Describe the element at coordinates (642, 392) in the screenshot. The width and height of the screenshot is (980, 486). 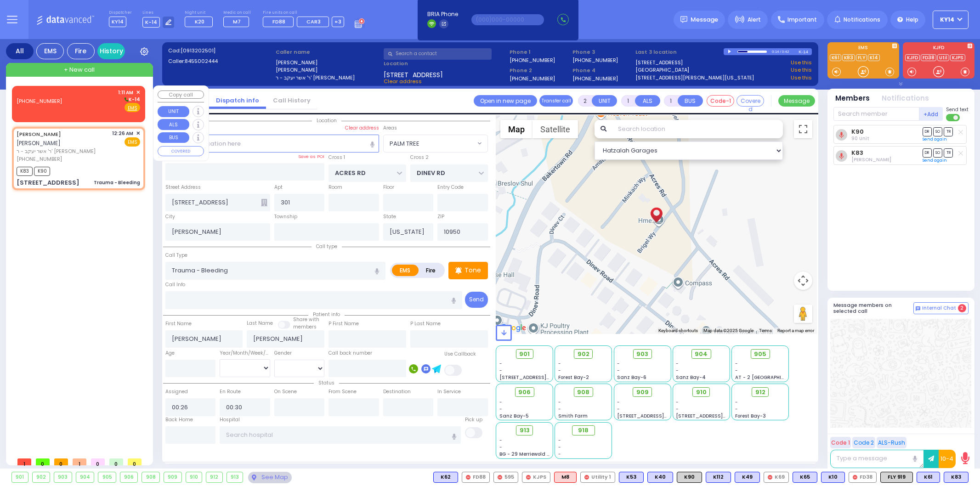
I see `span: 909` at that location.